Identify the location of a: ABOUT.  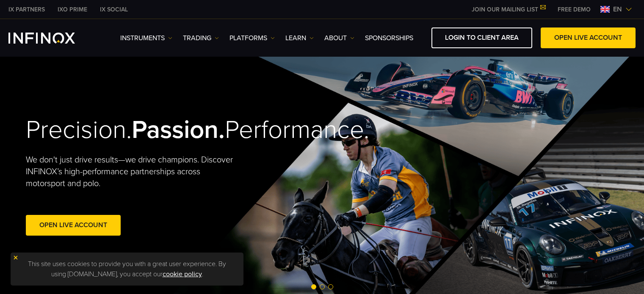
(339, 38).